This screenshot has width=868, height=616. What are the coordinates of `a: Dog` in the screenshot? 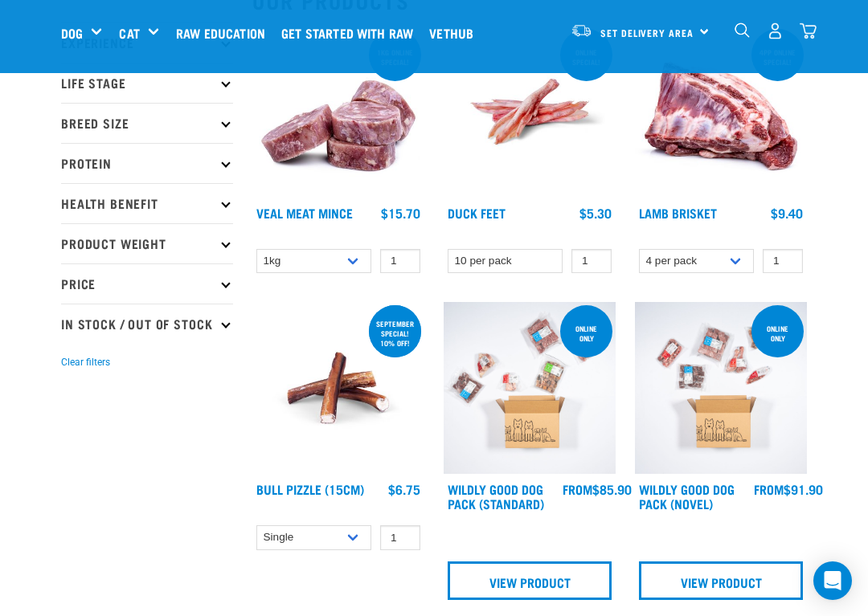 It's located at (72, 33).